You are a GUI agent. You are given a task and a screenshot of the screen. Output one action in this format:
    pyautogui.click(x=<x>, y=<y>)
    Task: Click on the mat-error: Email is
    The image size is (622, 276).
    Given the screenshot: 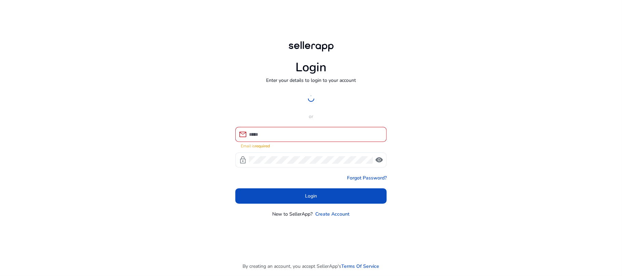 What is the action you would take?
    pyautogui.click(x=311, y=145)
    